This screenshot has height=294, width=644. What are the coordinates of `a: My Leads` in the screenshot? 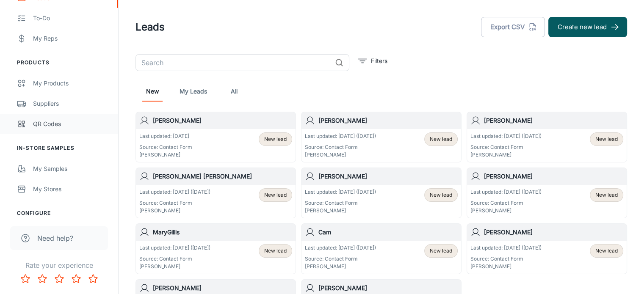 It's located at (193, 91).